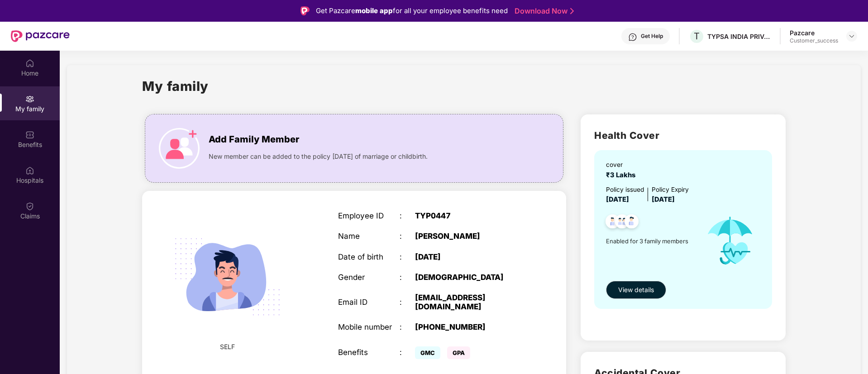  What do you see at coordinates (636, 290) in the screenshot?
I see `button: View details` at bounding box center [636, 290].